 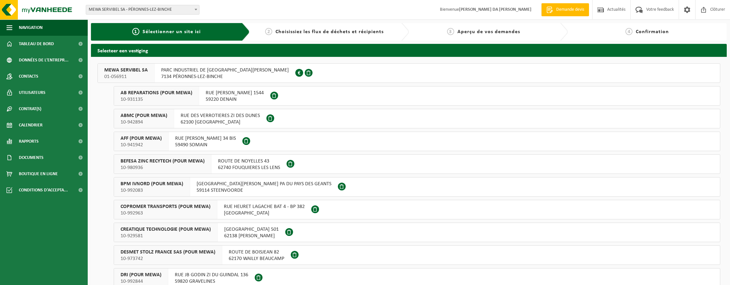 What do you see at coordinates (31, 28) in the screenshot?
I see `span: Navigation` at bounding box center [31, 28].